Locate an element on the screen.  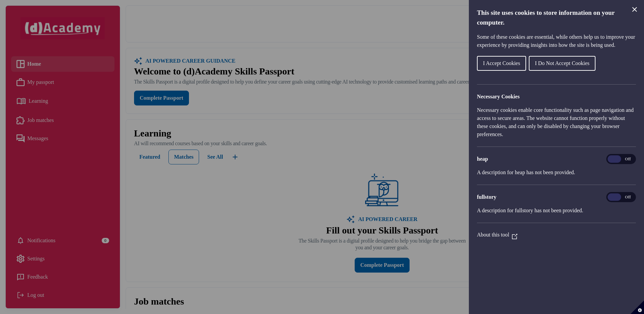
h3: heap is located at coordinates (557, 159).